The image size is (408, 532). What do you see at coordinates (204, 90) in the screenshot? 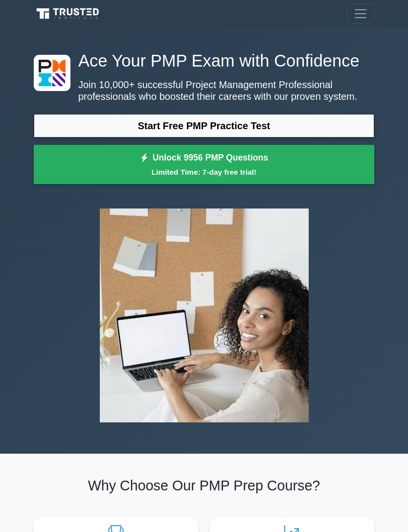
I see `p: Join 10,000+ successful Project Management Professional professionals who boosted their careers w...` at bounding box center [204, 90].